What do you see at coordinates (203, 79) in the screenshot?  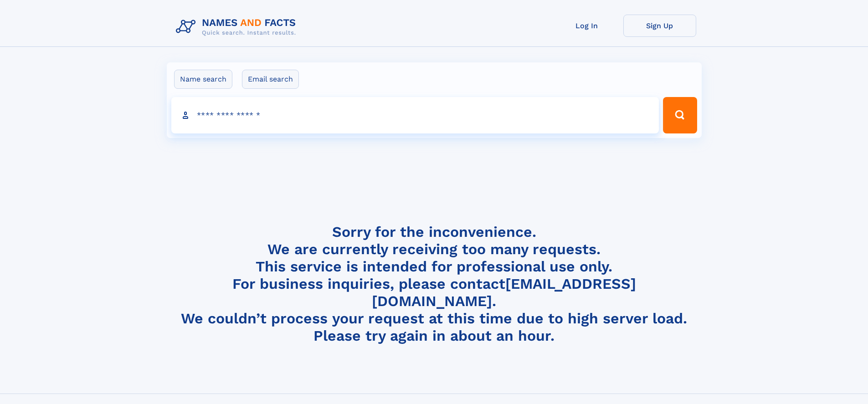 I see `label: Name search` at bounding box center [203, 79].